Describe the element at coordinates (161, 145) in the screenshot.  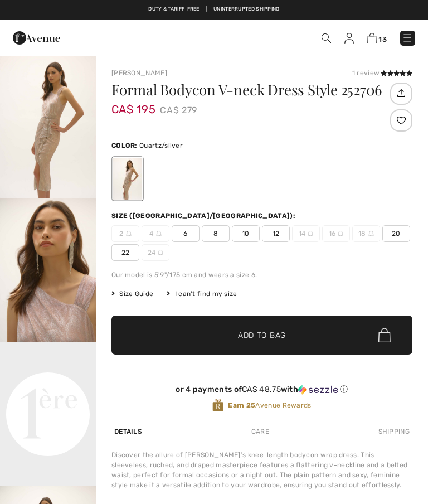
I see `span: Quartz/silver` at that location.